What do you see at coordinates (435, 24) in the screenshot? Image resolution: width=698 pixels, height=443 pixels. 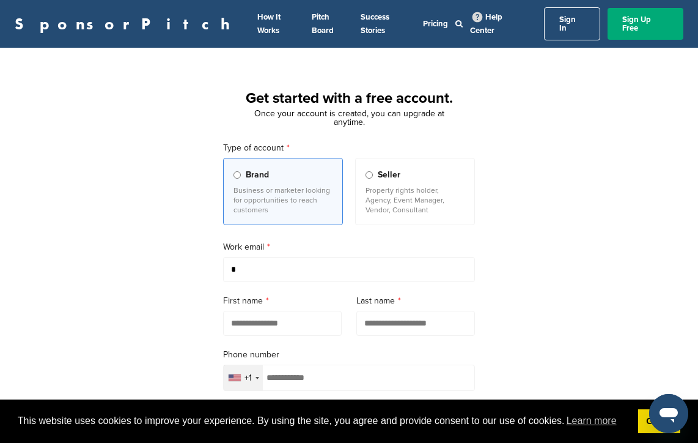 I see `a: Pricing` at bounding box center [435, 24].